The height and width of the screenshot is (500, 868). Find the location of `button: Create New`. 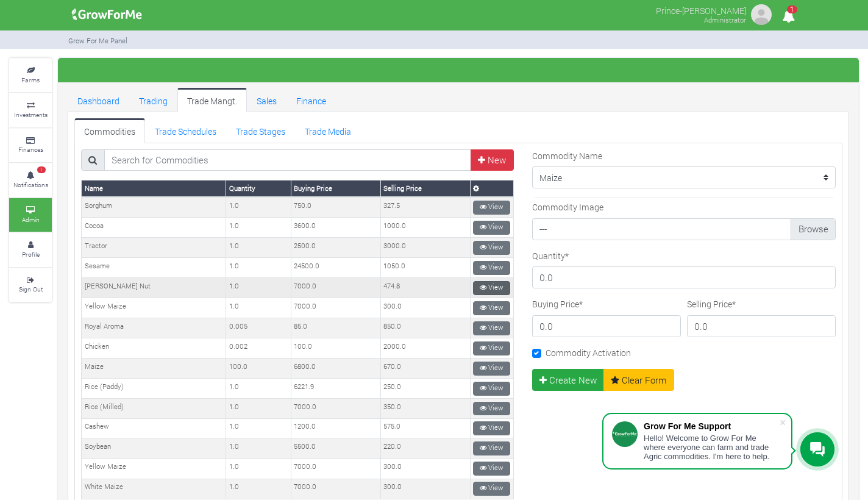

button: Create New is located at coordinates (568, 380).